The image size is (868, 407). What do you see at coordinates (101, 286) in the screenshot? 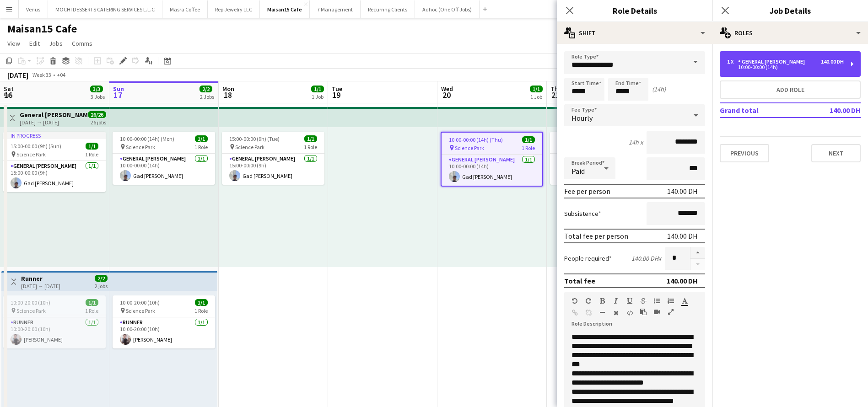
I see `div: 2 jobs` at bounding box center [101, 286].